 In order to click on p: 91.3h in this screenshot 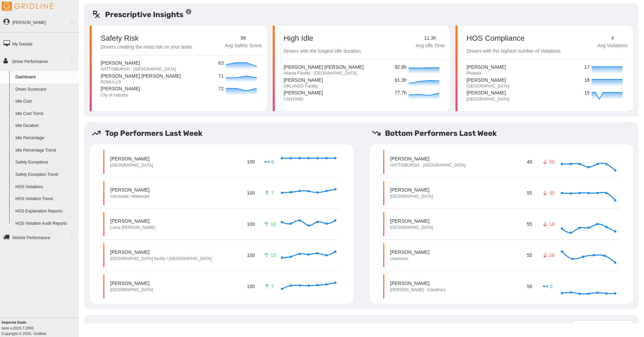, I will do `click(401, 80)`.